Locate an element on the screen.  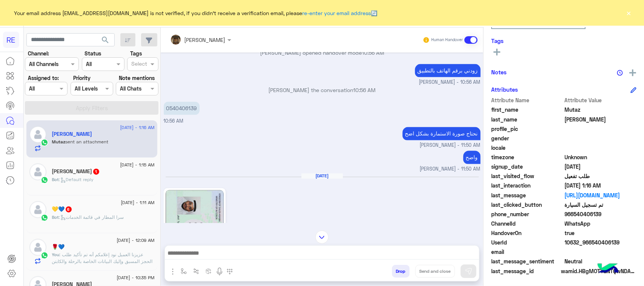
span: phone_number is located at coordinates (527, 214).